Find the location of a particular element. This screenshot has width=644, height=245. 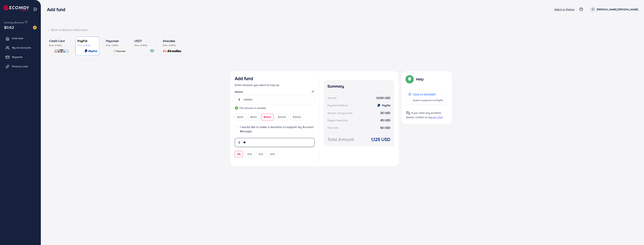

a: Payment is located at coordinates (20, 57).